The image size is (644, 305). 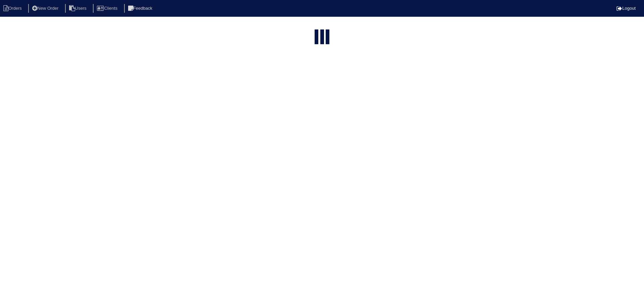 I want to click on li: New Order, so click(x=46, y=9).